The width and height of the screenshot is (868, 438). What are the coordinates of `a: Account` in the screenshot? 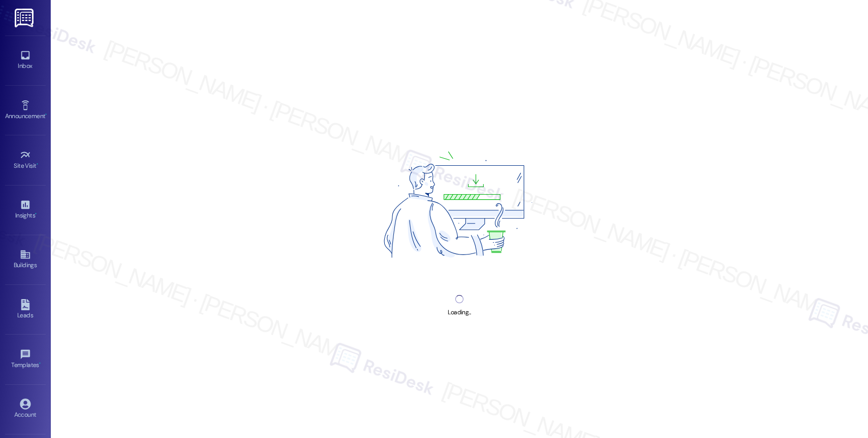 It's located at (25, 409).